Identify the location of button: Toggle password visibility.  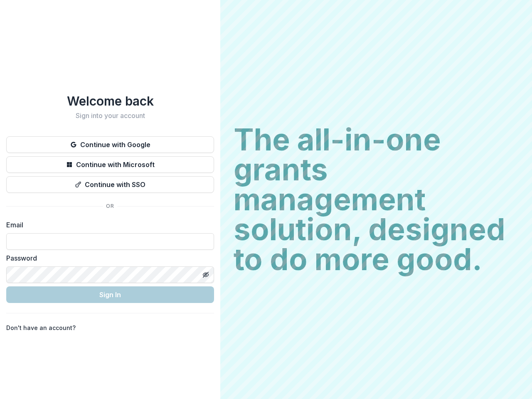
(206, 275).